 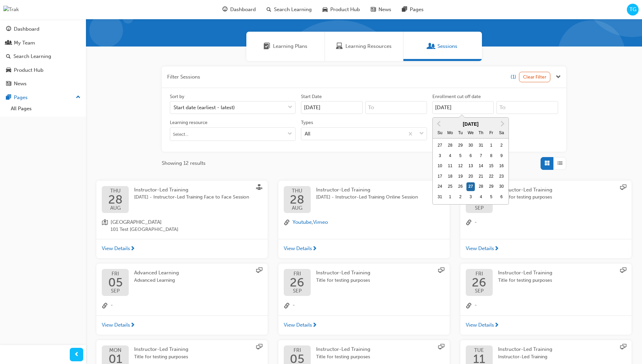 What do you see at coordinates (491, 187) in the screenshot?
I see `div: Choose Friday, August 29th, 2025` at bounding box center [491, 187].